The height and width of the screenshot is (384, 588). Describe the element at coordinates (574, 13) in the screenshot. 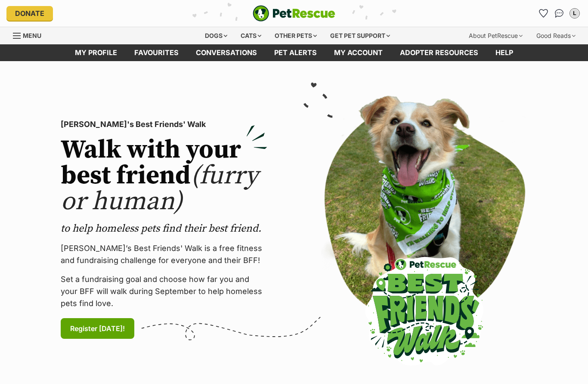

I see `div: L` at that location.